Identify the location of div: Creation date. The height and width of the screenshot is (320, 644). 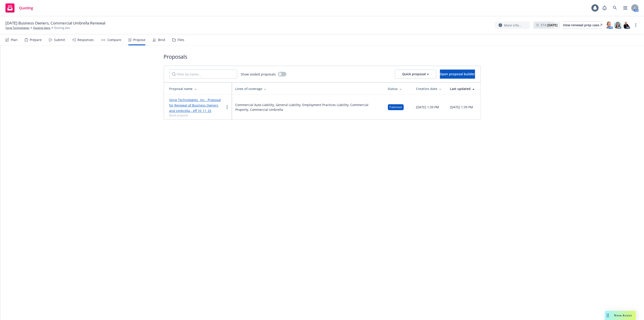
(430, 89).